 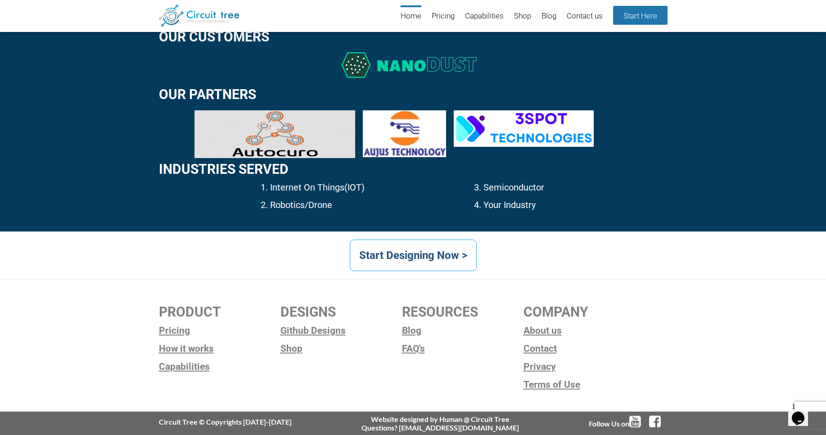 I want to click on h2: COMPANY, so click(x=584, y=311).